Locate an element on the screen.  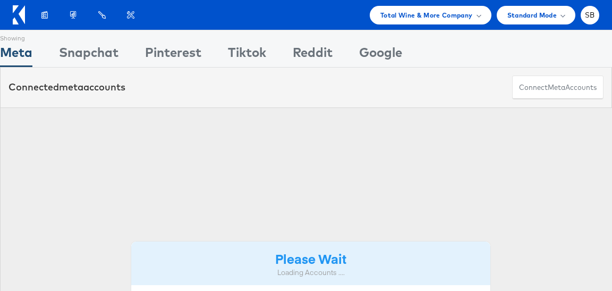
div: Snapchat is located at coordinates (89, 55).